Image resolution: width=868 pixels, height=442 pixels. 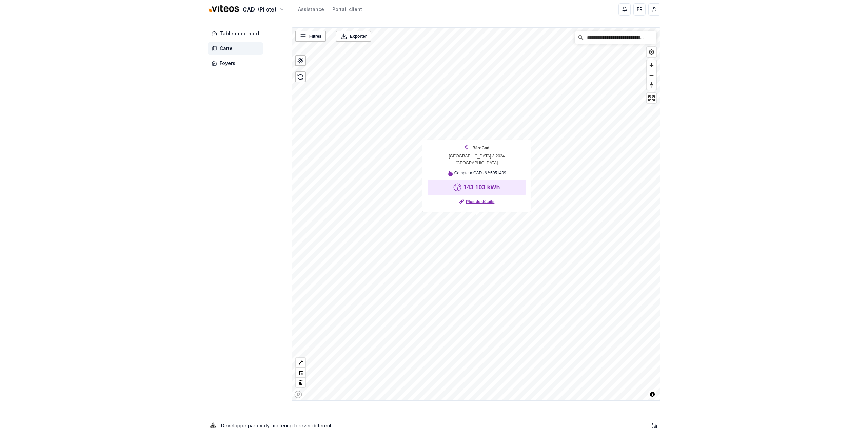 I want to click on a: Carte, so click(x=237, y=48).